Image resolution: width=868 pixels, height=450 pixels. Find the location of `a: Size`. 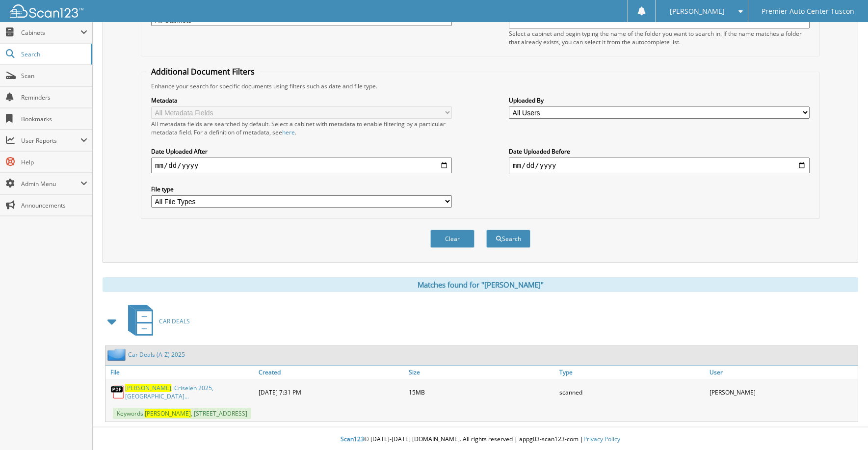

a: Size is located at coordinates (481, 372).